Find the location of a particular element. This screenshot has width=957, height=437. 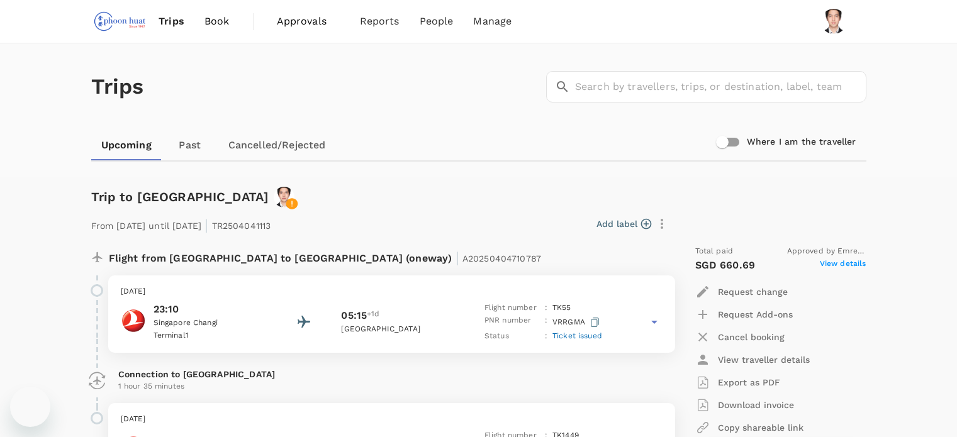

p: 05:15 is located at coordinates (354, 316).